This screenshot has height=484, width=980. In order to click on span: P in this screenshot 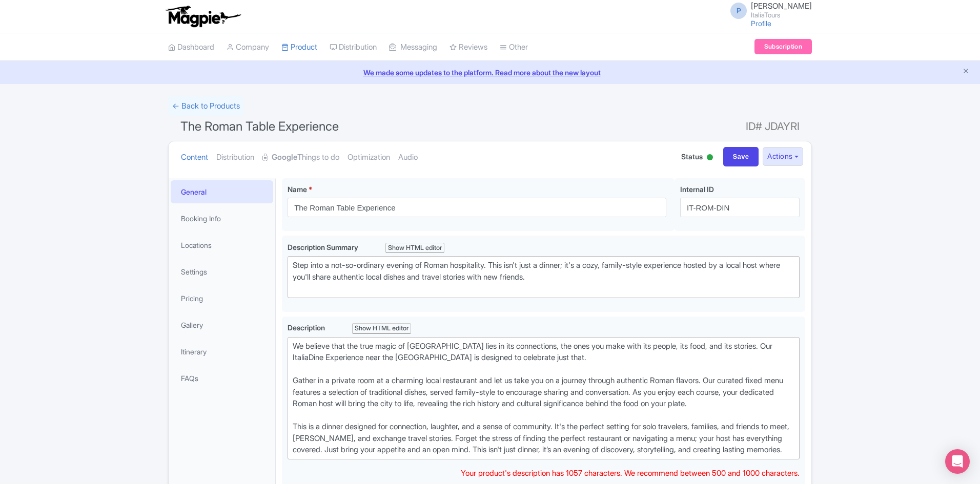, I will do `click(739, 11)`.